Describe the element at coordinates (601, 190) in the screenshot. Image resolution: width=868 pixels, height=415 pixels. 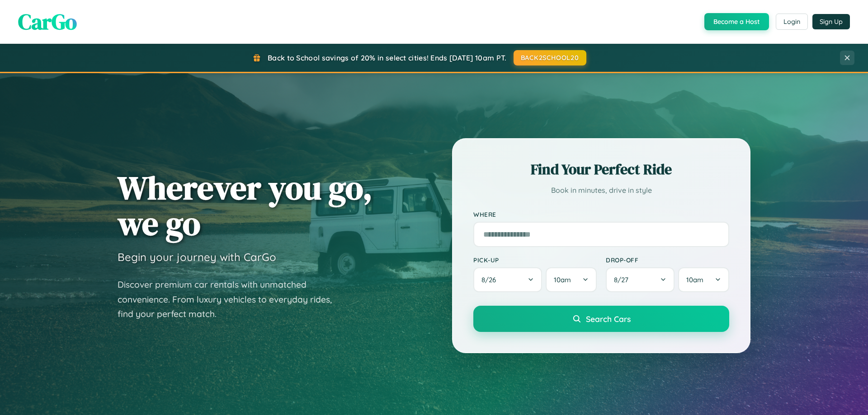
I see `p: Book in minutes, drive in style` at that location.